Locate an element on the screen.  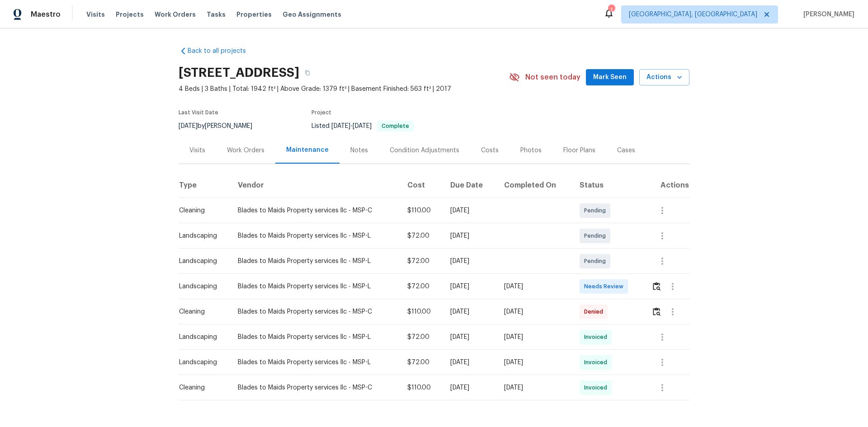
span: Maestro is located at coordinates (46, 15).